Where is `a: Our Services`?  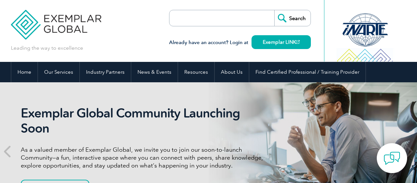
a: Our Services is located at coordinates (59, 72).